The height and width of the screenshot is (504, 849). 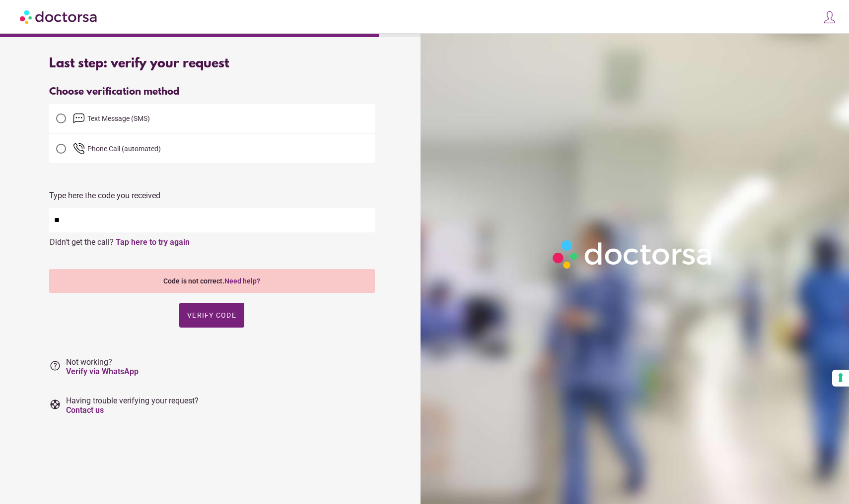 What do you see at coordinates (830, 17) in the screenshot?
I see `img: icons8-customer-100.png` at bounding box center [830, 17].